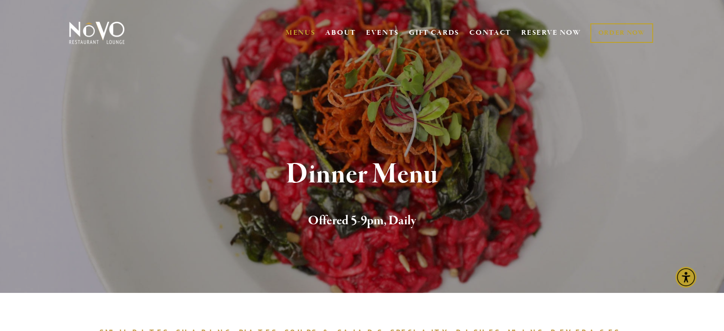 This screenshot has height=331, width=724. I want to click on img: Novo Restaurant &amp; Lounge, so click(97, 33).